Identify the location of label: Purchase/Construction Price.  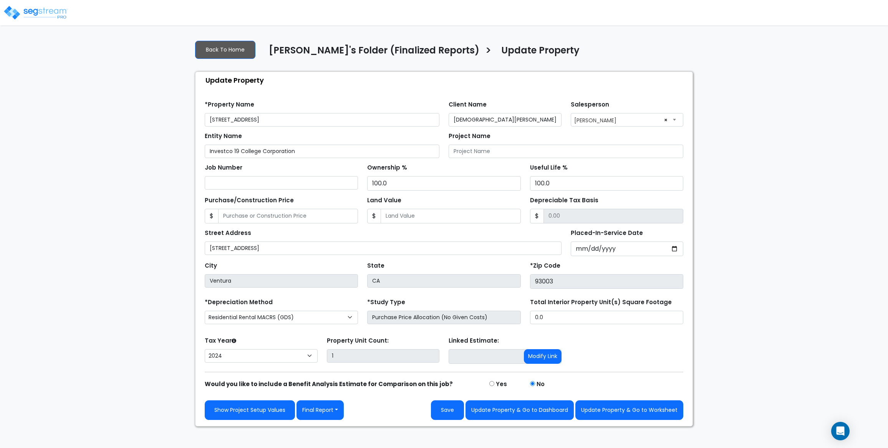
(249, 200).